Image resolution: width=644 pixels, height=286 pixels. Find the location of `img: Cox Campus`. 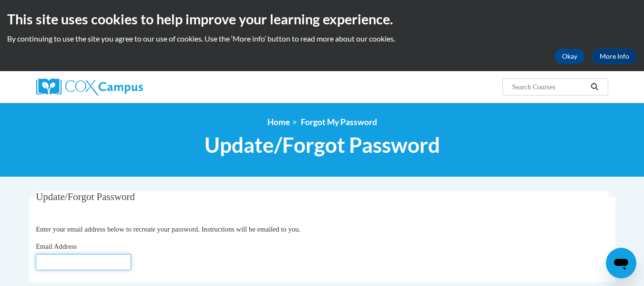

img: Cox Campus is located at coordinates (90, 87).